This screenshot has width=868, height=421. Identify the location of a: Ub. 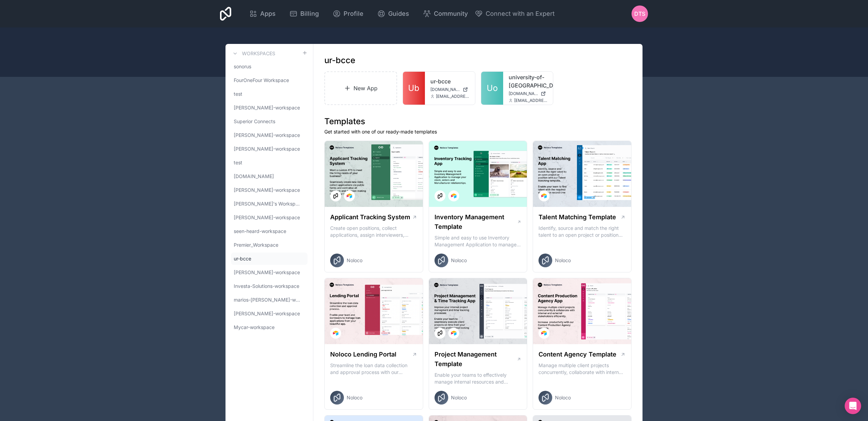
(414, 88).